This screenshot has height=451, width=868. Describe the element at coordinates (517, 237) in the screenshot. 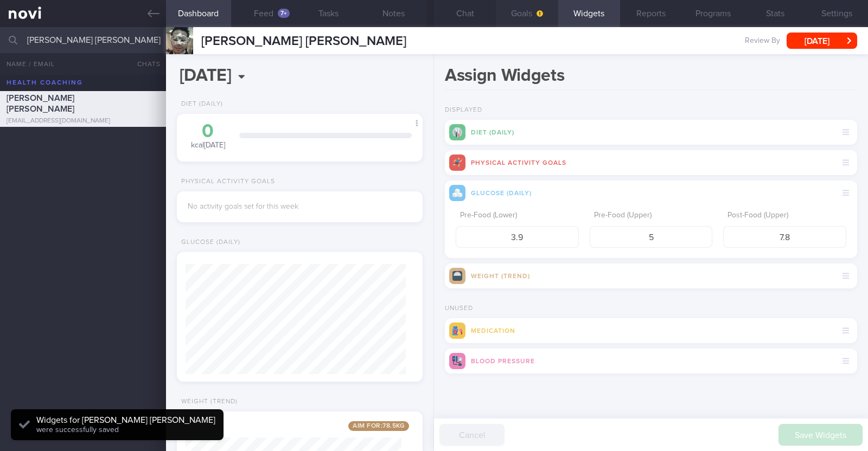

I see `input: 4.0` at that location.